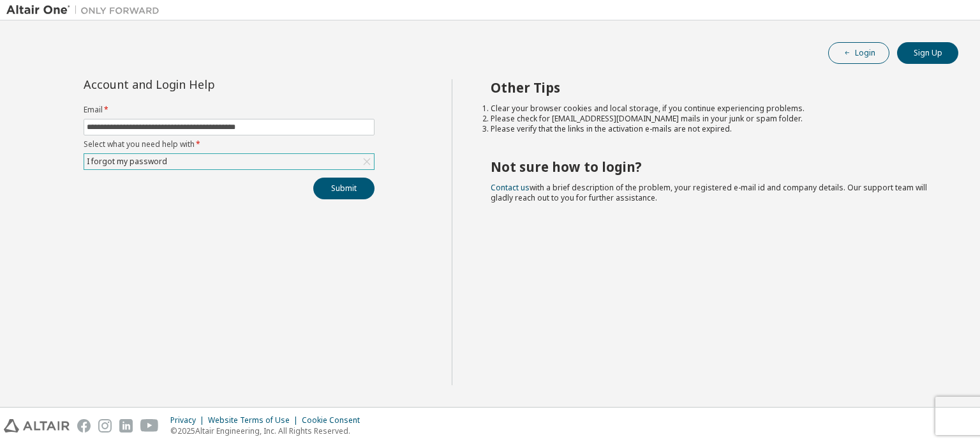 Image resolution: width=980 pixels, height=444 pixels. What do you see at coordinates (269, 430) in the screenshot?
I see `p: © 2025 Altair Engineering, Inc. All Rights Reserved.` at bounding box center [269, 430].